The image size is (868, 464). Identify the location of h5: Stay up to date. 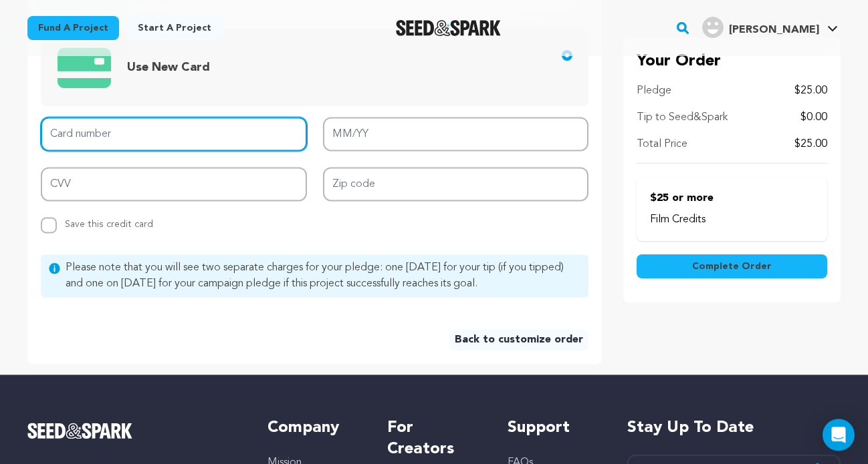
(734, 428).